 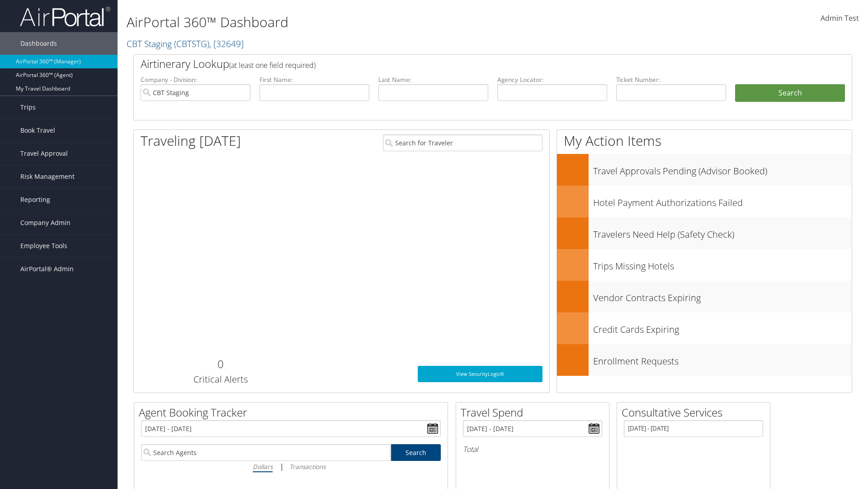 I want to click on h3: Enrollment Requests, so click(x=722, y=359).